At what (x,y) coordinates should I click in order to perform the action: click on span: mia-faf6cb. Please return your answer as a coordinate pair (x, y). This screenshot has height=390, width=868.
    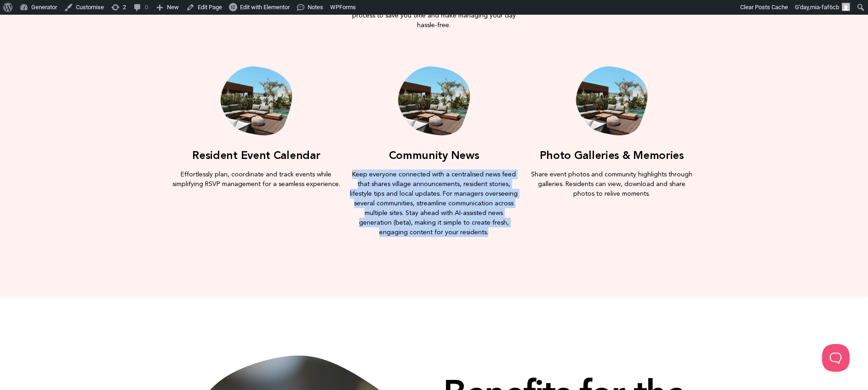
    Looking at the image, I should click on (824, 7).